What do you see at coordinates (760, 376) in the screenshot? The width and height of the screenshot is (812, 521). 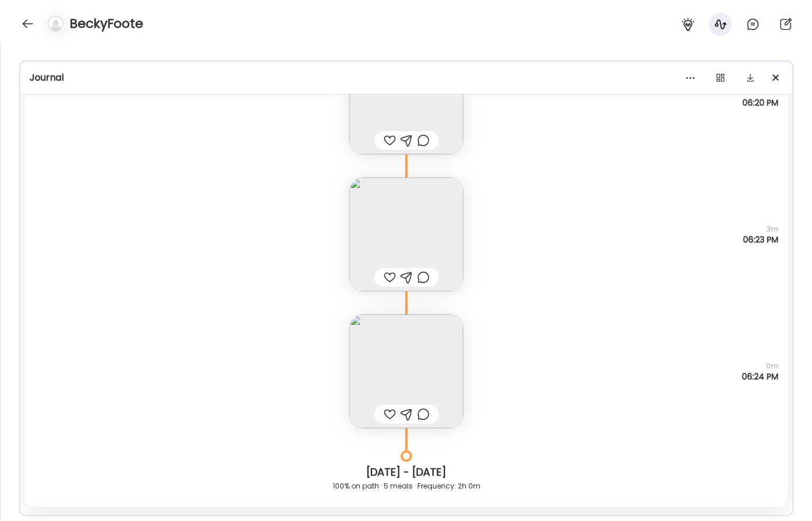 I see `span: 06:24 PM` at bounding box center [760, 376].